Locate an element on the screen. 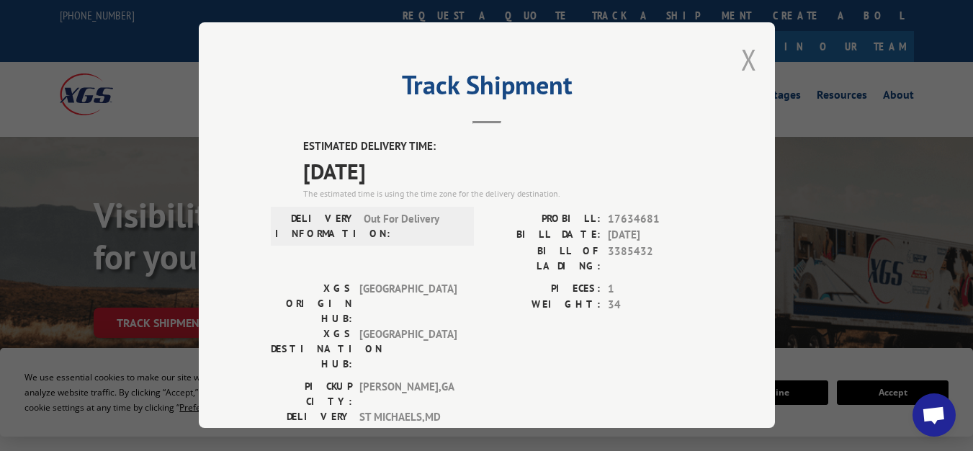 This screenshot has height=451, width=973. label: DELIVERY INFORMATION: is located at coordinates (316, 226).